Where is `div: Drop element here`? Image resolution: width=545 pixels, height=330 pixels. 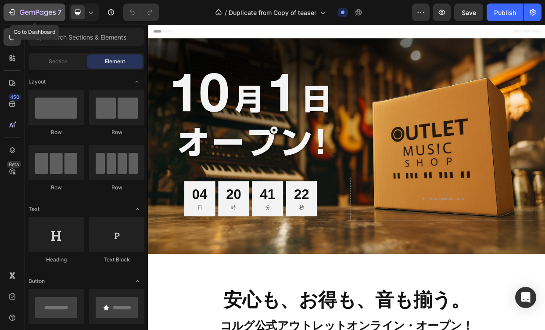 div: Drop element here is located at coordinates (396, 230).